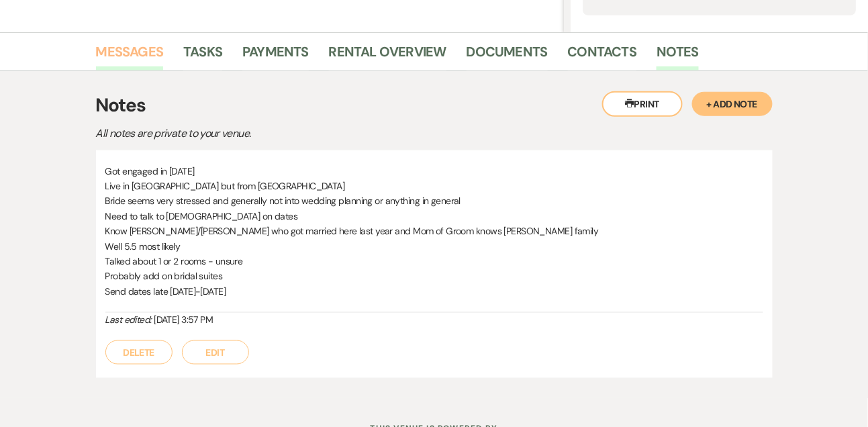 This screenshot has width=868, height=427. Describe the element at coordinates (129, 56) in the screenshot. I see `a: Messages` at that location.